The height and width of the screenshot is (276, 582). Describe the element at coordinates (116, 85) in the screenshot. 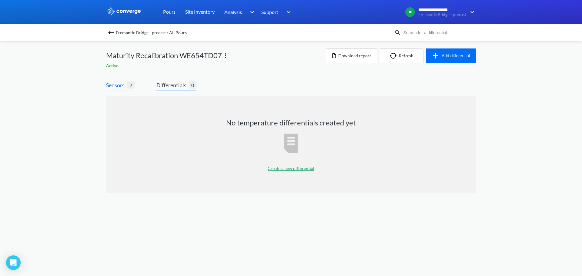

I see `span: Sensors` at that location.